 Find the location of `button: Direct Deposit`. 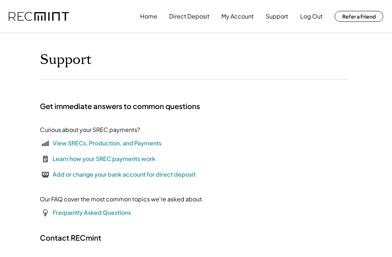

button: Direct Deposit is located at coordinates (189, 16).